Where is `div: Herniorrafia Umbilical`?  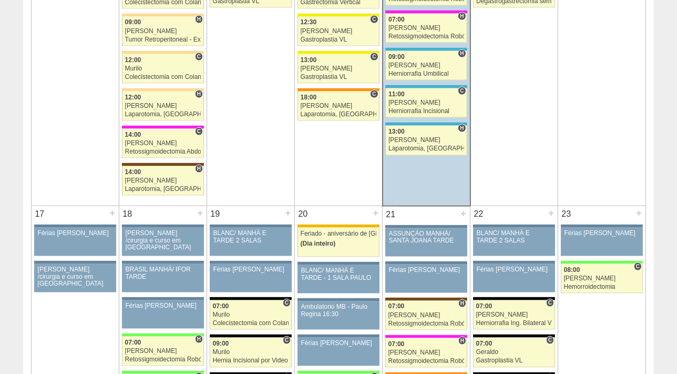
div: Herniorrafia Umbilical is located at coordinates (427, 74).